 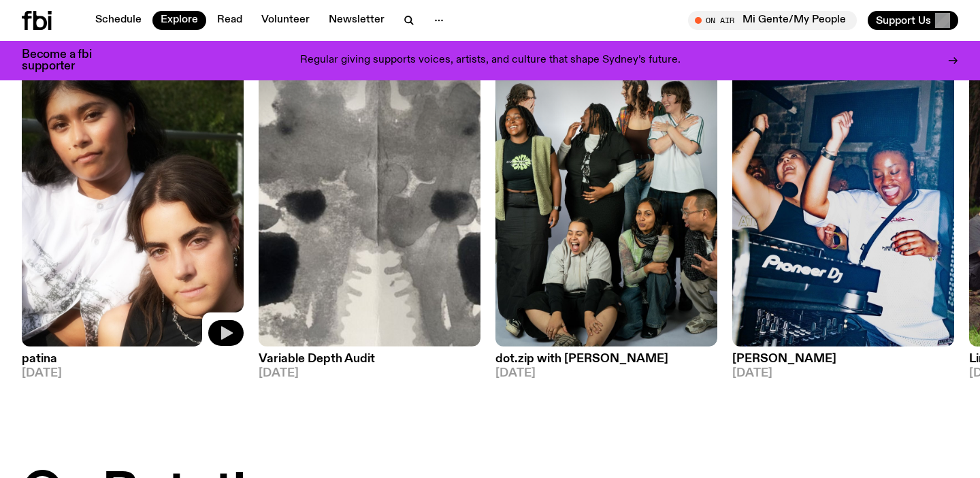 What do you see at coordinates (913, 20) in the screenshot?
I see `button: Support Us` at bounding box center [913, 20].